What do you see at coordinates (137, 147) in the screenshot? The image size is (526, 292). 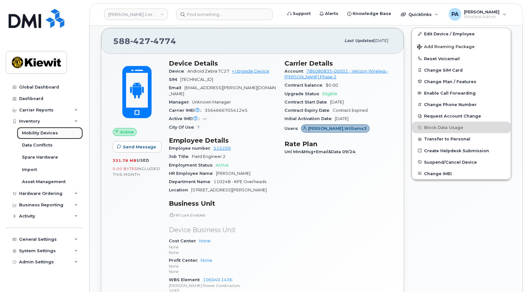 I see `button: Send Message` at bounding box center [137, 147].